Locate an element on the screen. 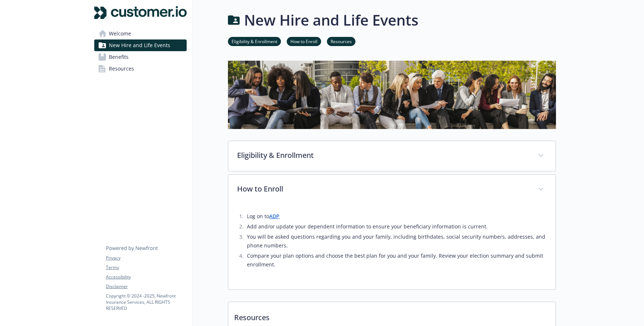 The image size is (644, 326). a: Terms is located at coordinates (146, 268).